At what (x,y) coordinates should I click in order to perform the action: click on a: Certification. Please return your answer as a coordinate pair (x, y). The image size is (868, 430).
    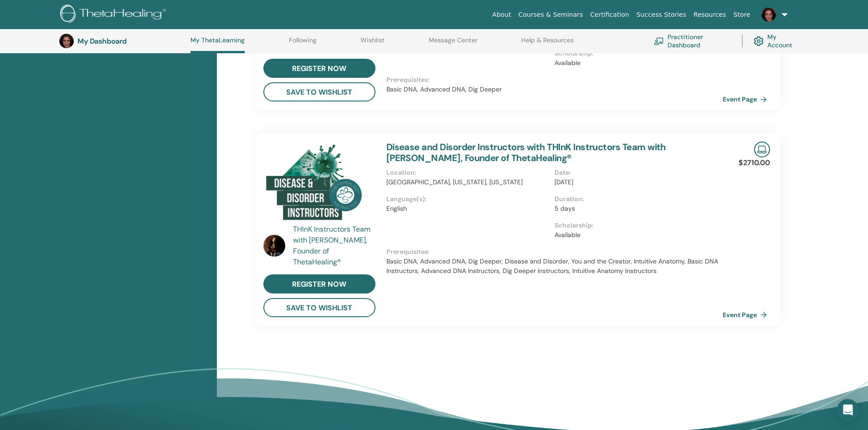
    Looking at the image, I should click on (609, 15).